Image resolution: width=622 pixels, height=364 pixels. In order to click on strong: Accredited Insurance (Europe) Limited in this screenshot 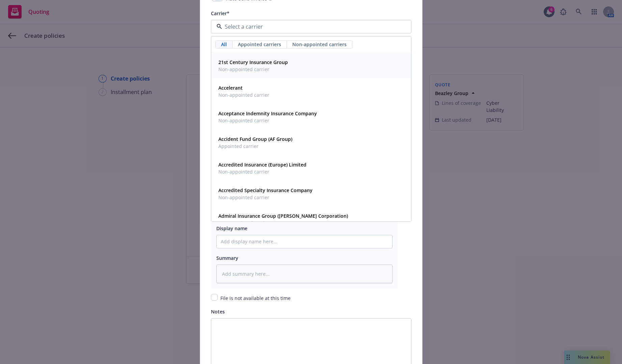, I will do `click(262, 164)`.